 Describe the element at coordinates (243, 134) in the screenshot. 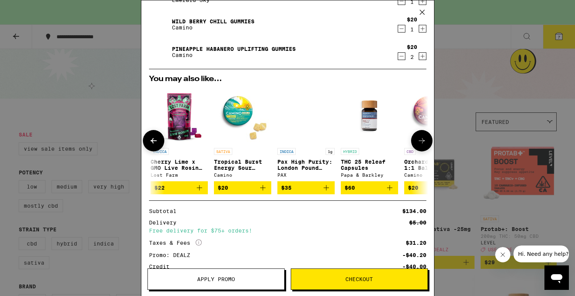

I see `a: Open page for Tropical Burst Energy Sour Gummies from Camino` at that location.